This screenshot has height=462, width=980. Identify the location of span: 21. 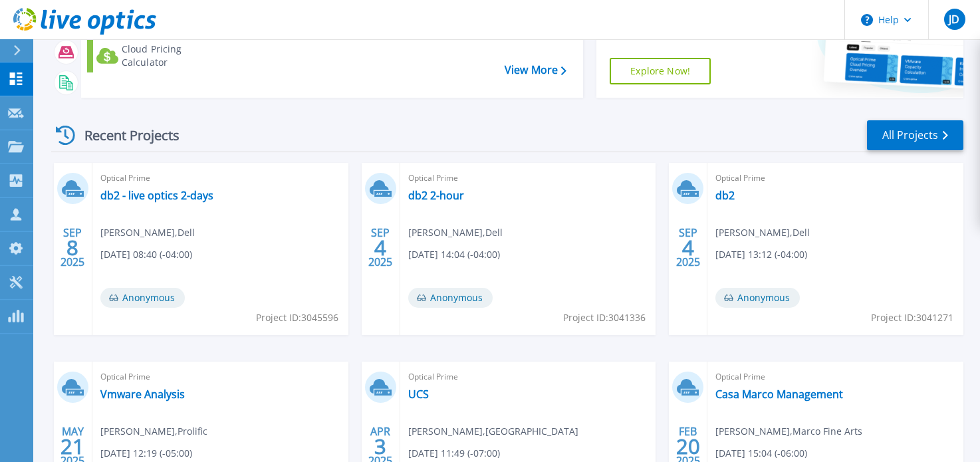
(72, 446).